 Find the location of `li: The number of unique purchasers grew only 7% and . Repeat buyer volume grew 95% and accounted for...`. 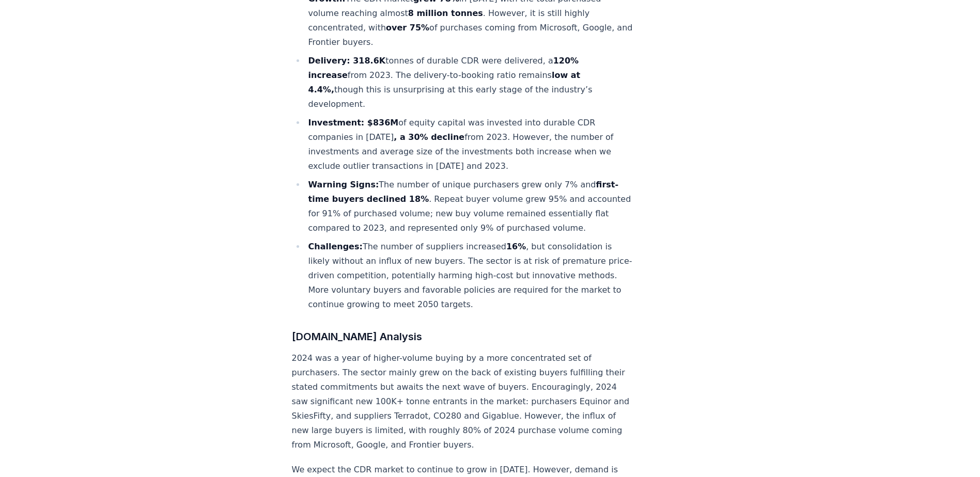

li: The number of unique purchasers grew only 7% and . Repeat buyer volume grew 95% and accounted for... is located at coordinates (470, 207).